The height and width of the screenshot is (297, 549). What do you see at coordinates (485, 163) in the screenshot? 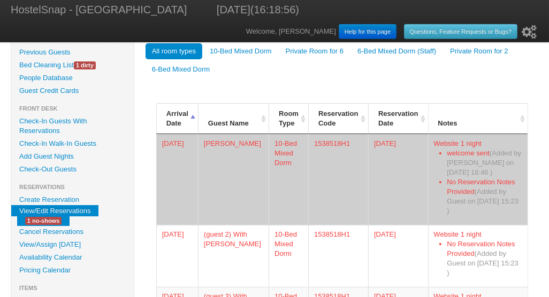
I see `li: welcome sent` at bounding box center [485, 163].